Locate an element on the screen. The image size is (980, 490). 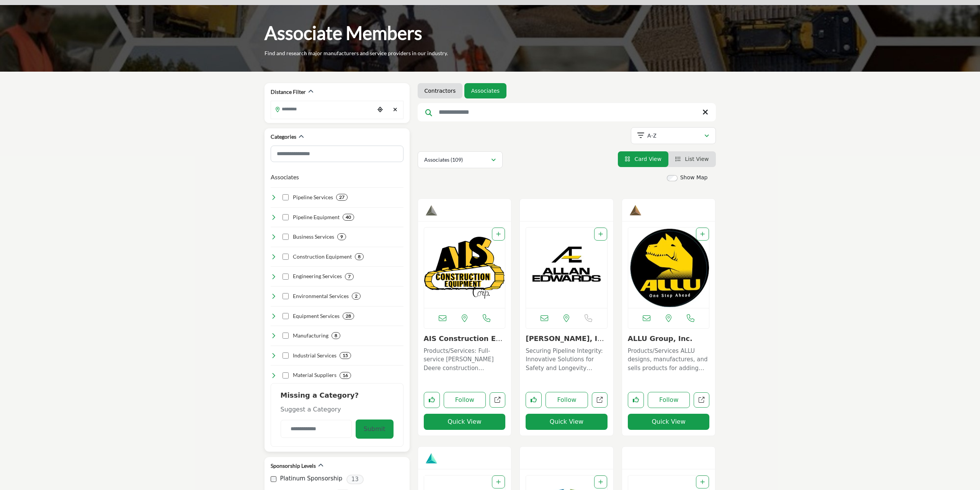
input: Search Keyword is located at coordinates (567, 113).